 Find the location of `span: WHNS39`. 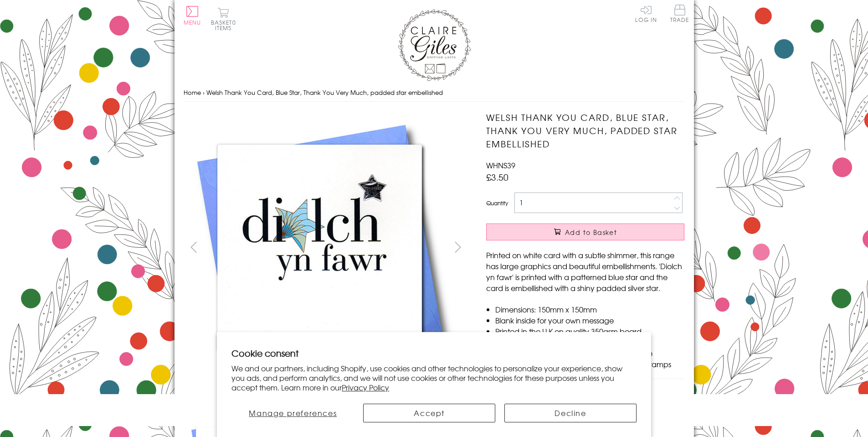

span: WHNS39 is located at coordinates (501, 165).